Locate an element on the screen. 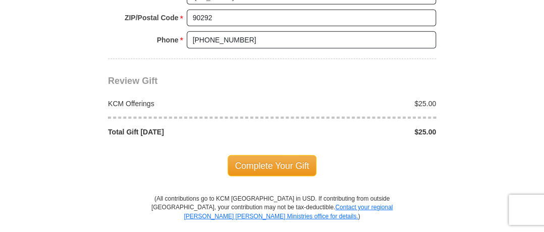 This screenshot has height=232, width=544. span: Review Gift is located at coordinates (133, 81).